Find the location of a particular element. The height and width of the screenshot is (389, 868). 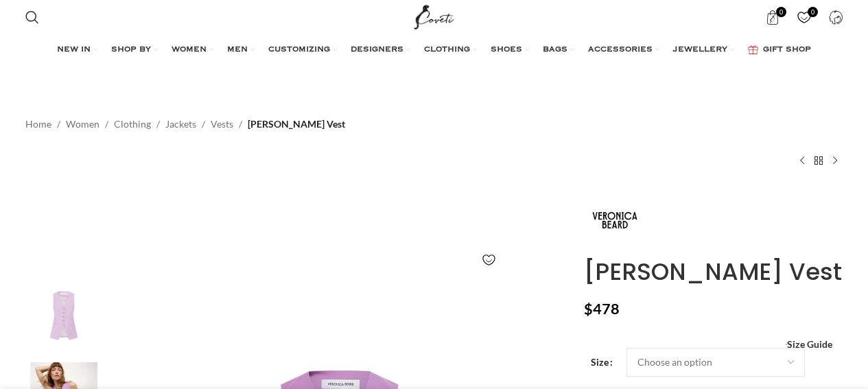

a: BAGS is located at coordinates (558, 50).